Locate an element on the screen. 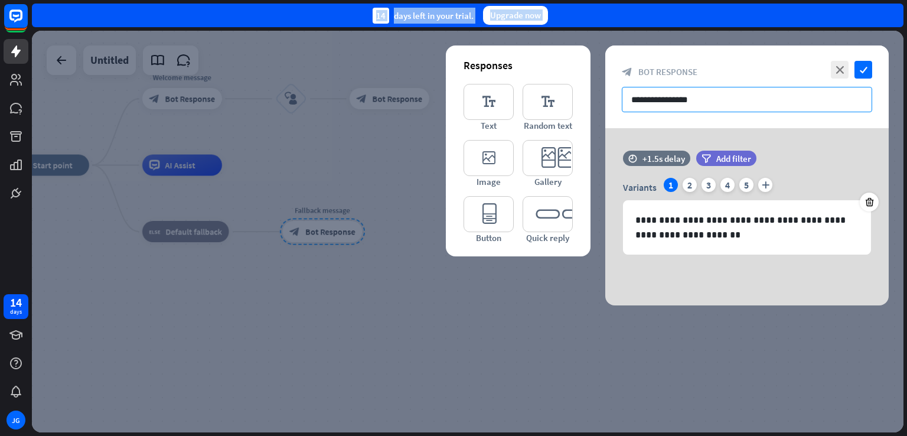  i: check is located at coordinates (863, 70).